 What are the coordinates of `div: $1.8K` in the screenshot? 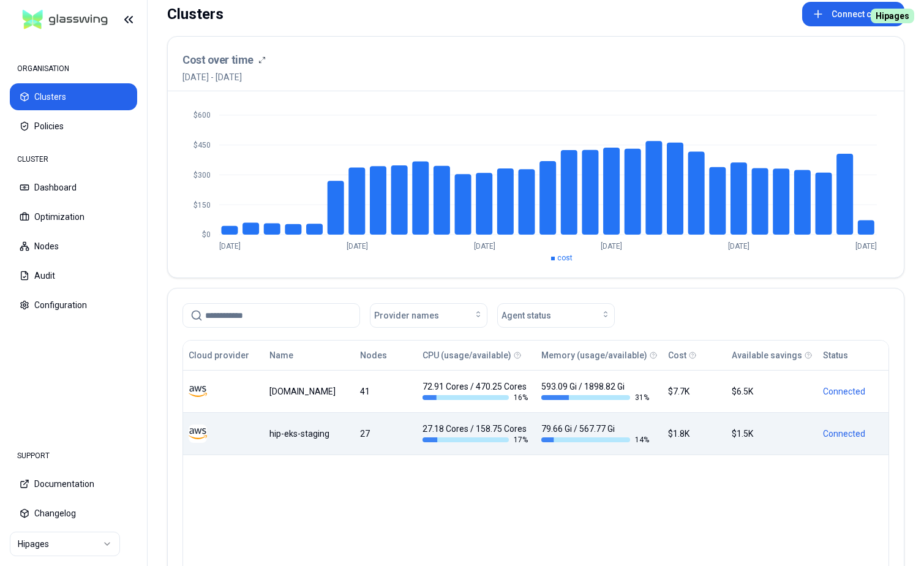 It's located at (694, 433).